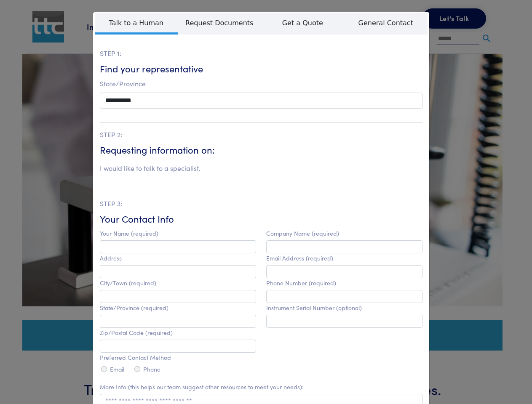  I want to click on label: Zip/Postal Code (required), so click(136, 332).